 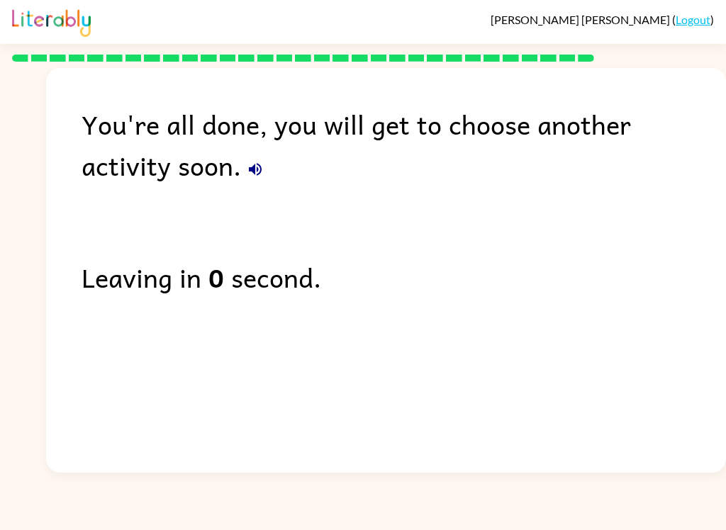 What do you see at coordinates (51, 21) in the screenshot?
I see `img: Literably` at bounding box center [51, 21].